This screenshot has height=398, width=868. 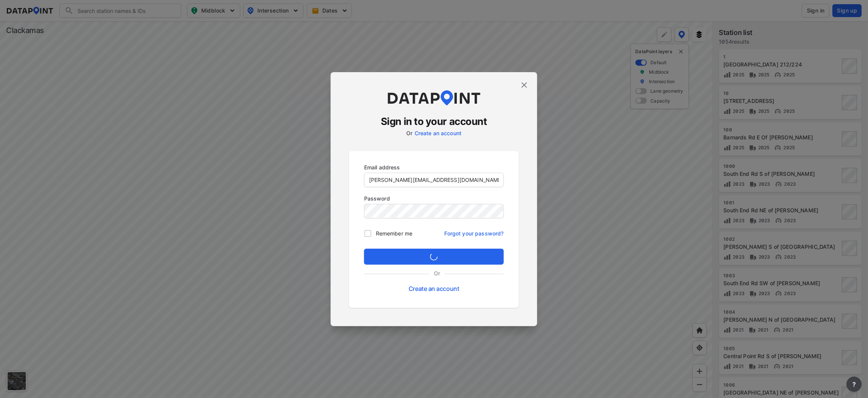 What do you see at coordinates (524, 85) in the screenshot?
I see `img: close.efbf2170.svg` at bounding box center [524, 85].